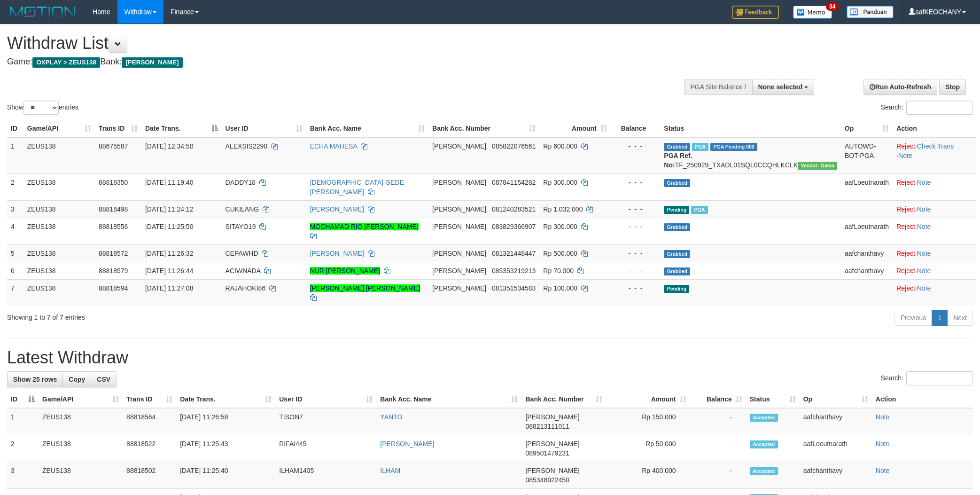  What do you see at coordinates (149, 422) in the screenshot?
I see `td: 88818564` at bounding box center [149, 422].